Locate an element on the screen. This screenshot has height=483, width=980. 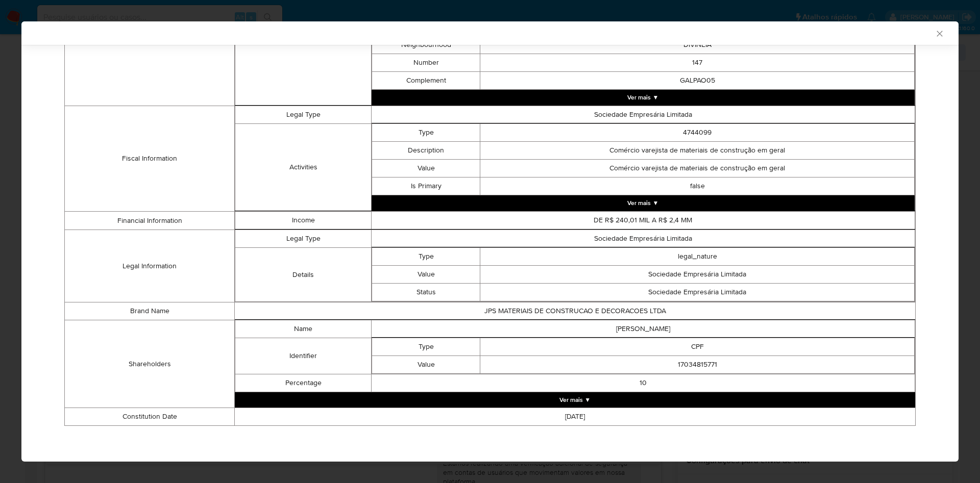
td: 4744099 is located at coordinates (697, 133).